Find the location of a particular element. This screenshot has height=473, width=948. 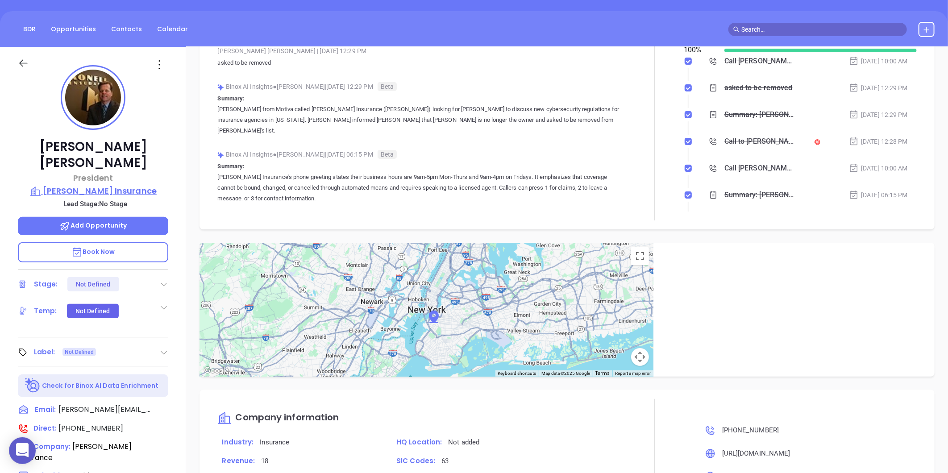

span: HQ Location: is located at coordinates (419, 442).